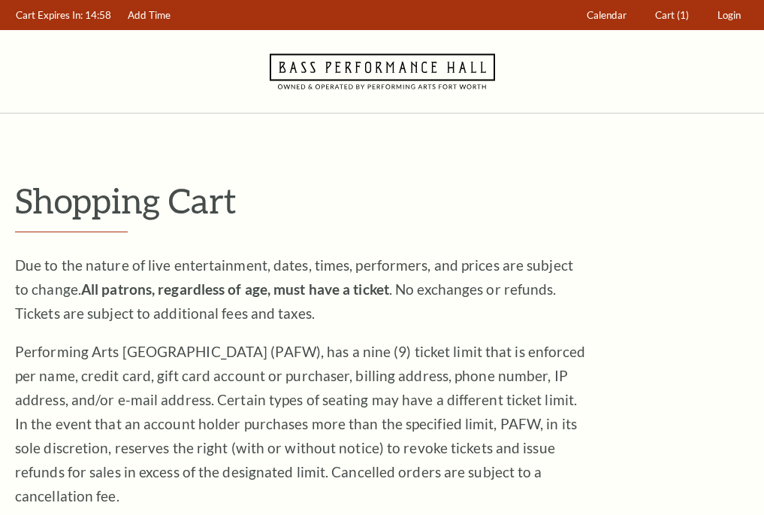  I want to click on span: Login, so click(729, 15).